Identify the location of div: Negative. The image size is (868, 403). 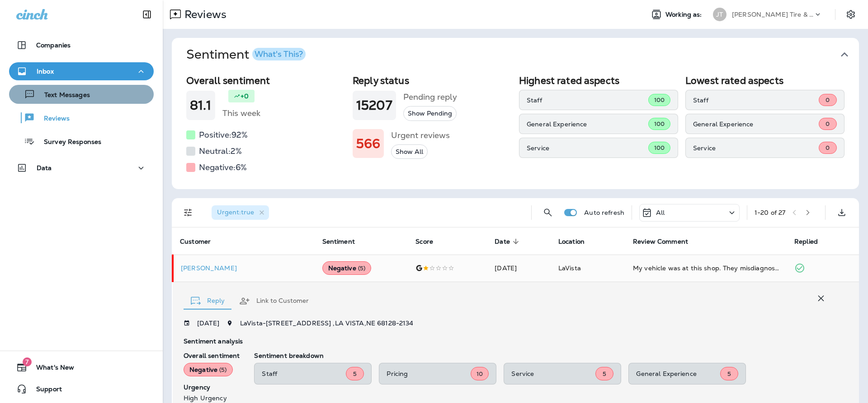
(208, 370).